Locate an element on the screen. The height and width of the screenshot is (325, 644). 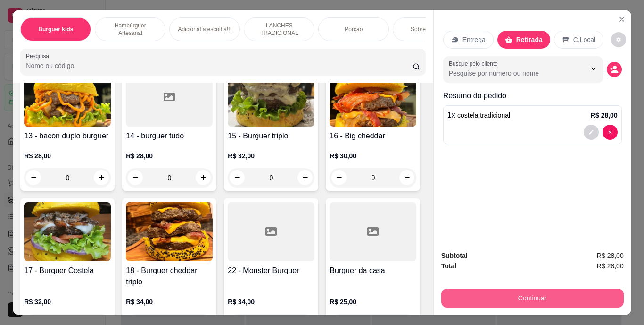
h4: 17 - Burguer Costela is located at coordinates (67, 270).